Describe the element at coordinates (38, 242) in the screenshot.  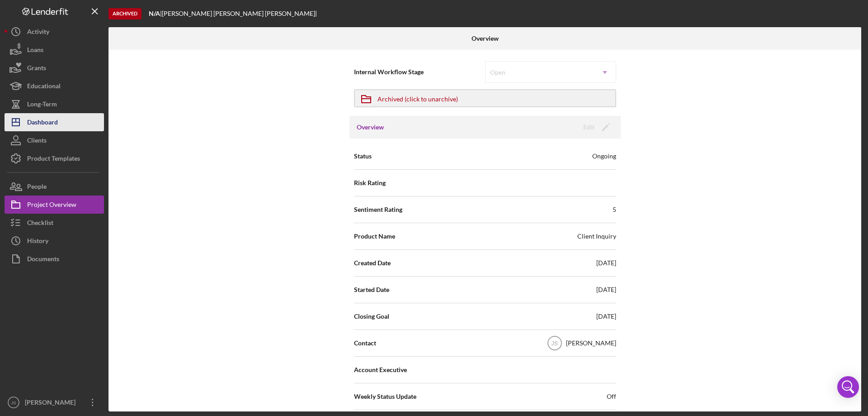
I see `div: History` at that location.